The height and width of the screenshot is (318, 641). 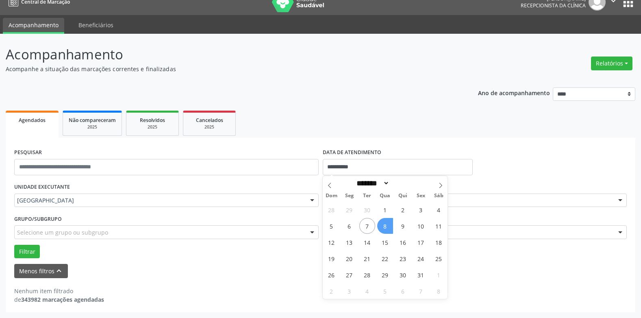 I want to click on span: Agendados, so click(x=32, y=120).